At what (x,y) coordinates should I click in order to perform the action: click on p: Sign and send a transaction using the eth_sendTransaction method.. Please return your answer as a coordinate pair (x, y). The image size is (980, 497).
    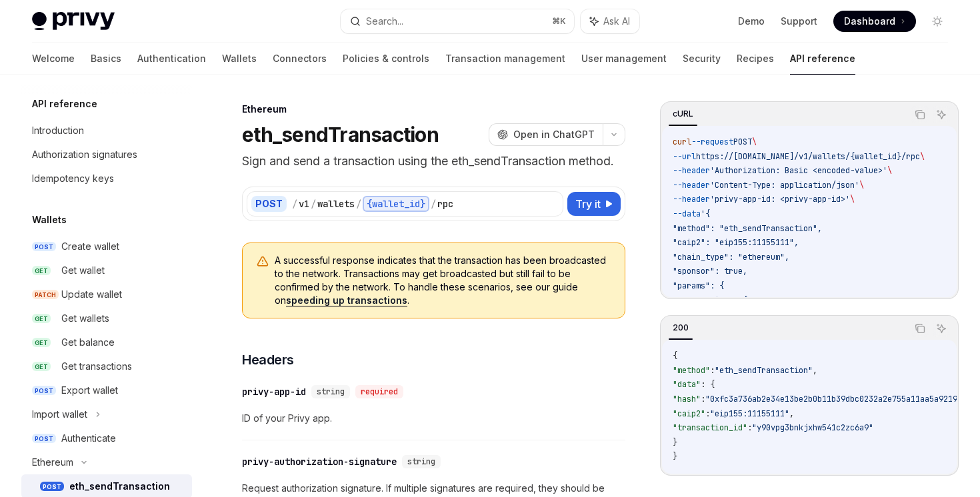
    Looking at the image, I should click on (433, 162).